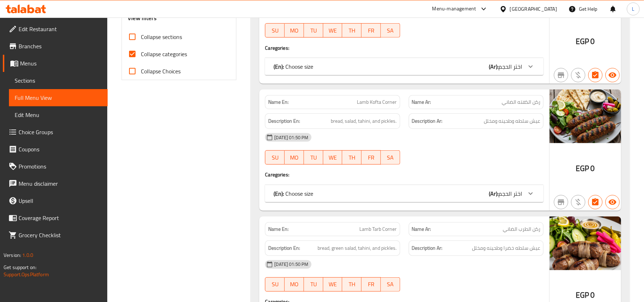 This screenshot has width=644, height=302. I want to click on span: Grocery Checklist, so click(60, 234).